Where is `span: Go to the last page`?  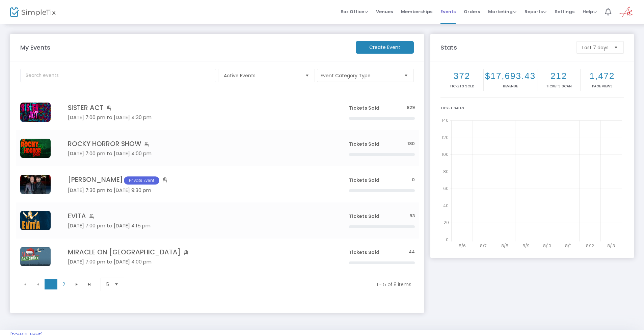
span: Go to the last page is located at coordinates (89, 284).